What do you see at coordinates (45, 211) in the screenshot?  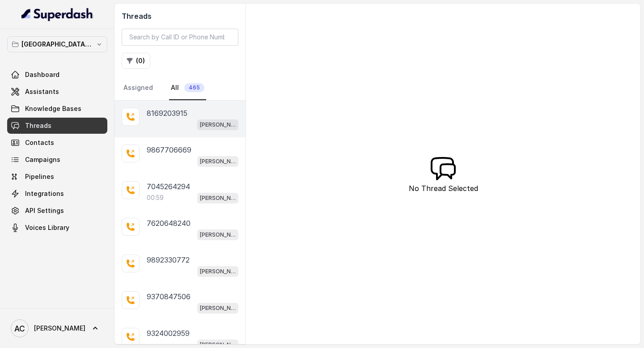 I see `span: API Settings` at bounding box center [45, 211].